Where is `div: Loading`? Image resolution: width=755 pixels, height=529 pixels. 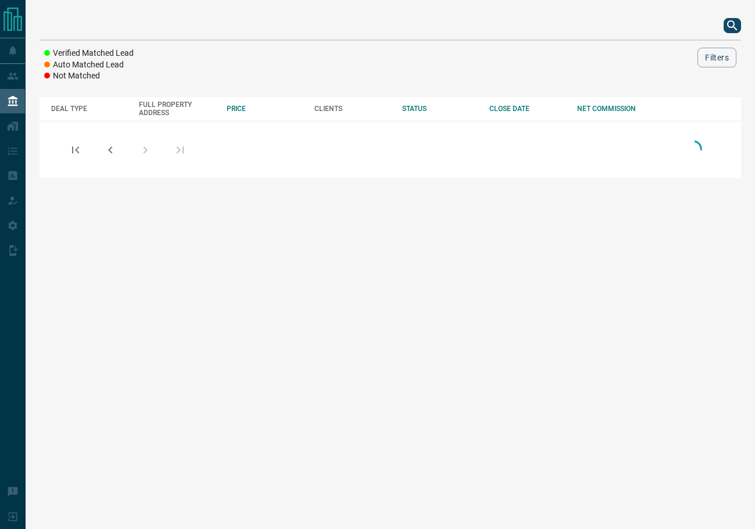
div: Loading is located at coordinates (693, 149).